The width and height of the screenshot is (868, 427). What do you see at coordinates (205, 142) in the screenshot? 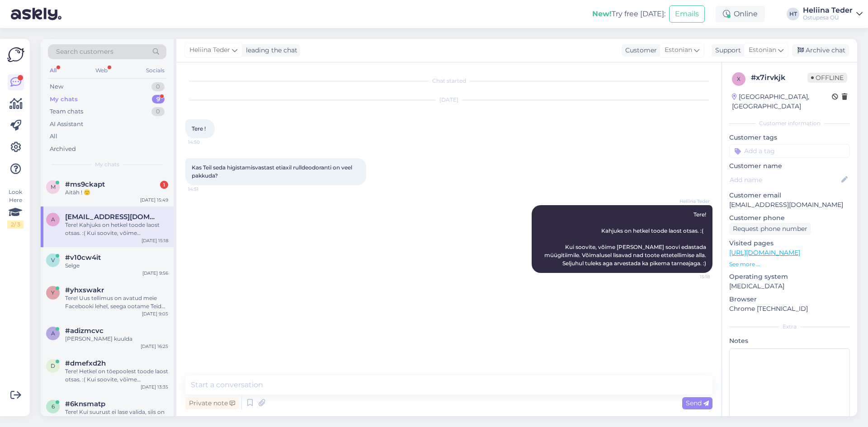
I see `span: 14:50` at bounding box center [205, 142].